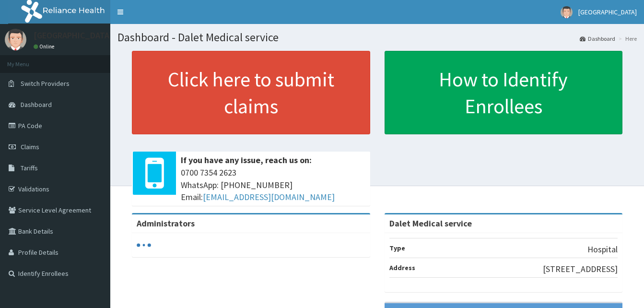  I want to click on h1: Dashboard - Dalet Medical service, so click(377, 37).